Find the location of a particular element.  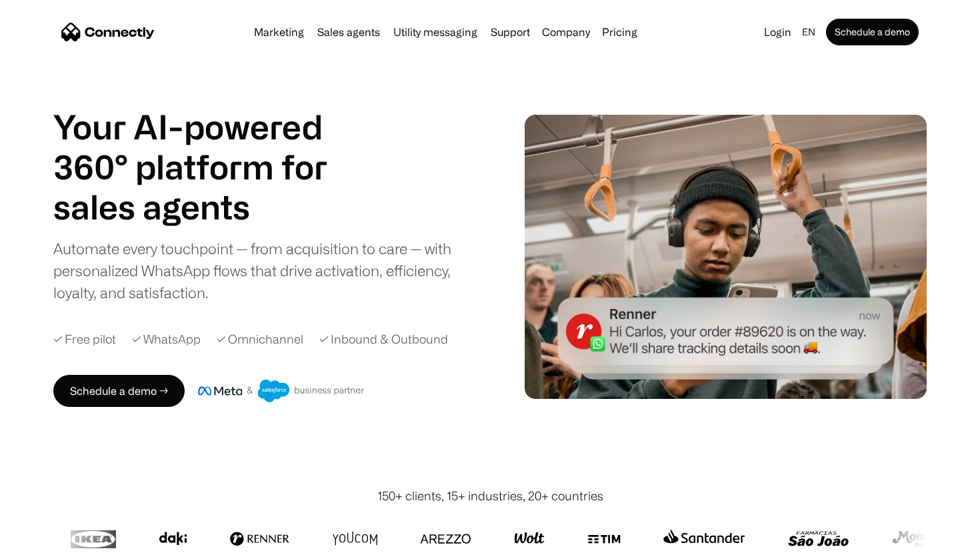

ul: Language list is located at coordinates (53, 541).